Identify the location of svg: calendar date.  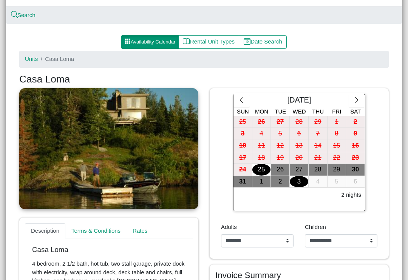
(247, 41).